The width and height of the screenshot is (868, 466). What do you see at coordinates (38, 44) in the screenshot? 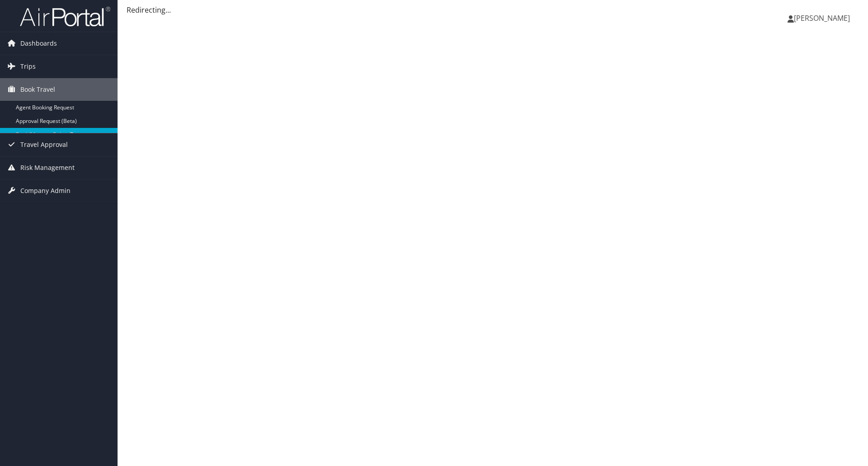
I see `span: Dashboards` at bounding box center [38, 44].